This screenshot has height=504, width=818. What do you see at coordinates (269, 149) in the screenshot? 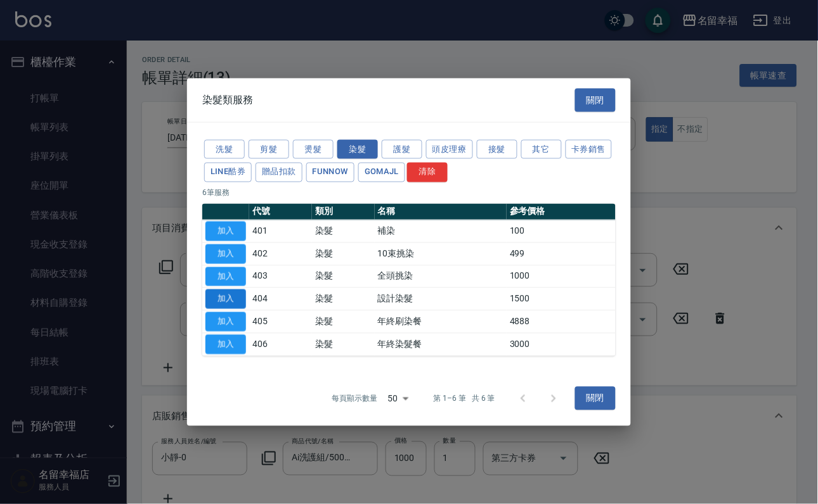
I see `button: 剪髮` at bounding box center [269, 149].